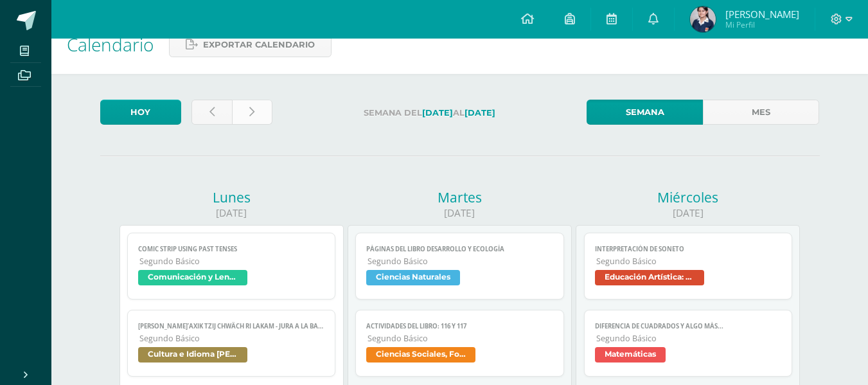  Describe the element at coordinates (688, 343) in the screenshot. I see `a: Diferencia de Cuadrados y Algo más...Segundo BásicoMatemáticas` at that location.